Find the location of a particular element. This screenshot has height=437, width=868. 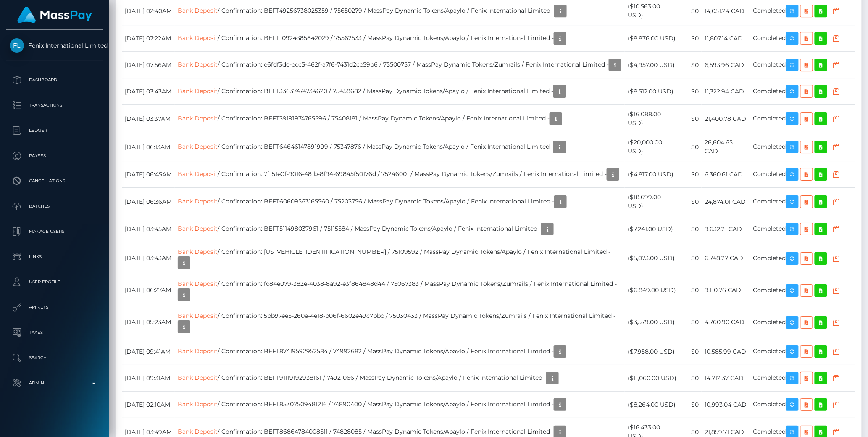

a: Payees is located at coordinates (54, 155).